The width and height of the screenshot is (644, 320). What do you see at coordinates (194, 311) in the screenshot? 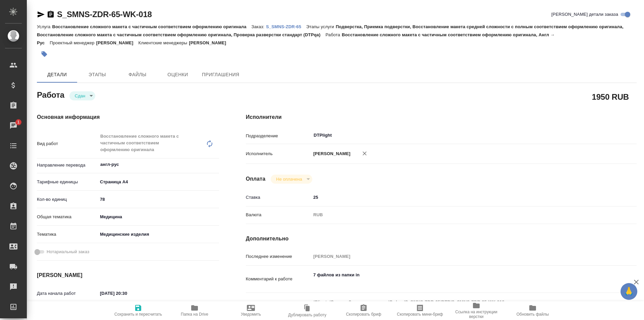
I see `button: Папка на Drive` at bounding box center [194, 311].